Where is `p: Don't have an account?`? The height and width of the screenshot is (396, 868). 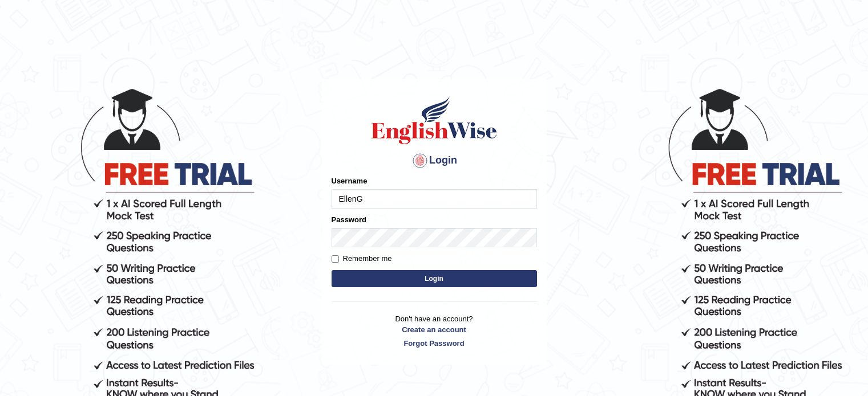
p: Don't have an account? is located at coordinates (434, 331).